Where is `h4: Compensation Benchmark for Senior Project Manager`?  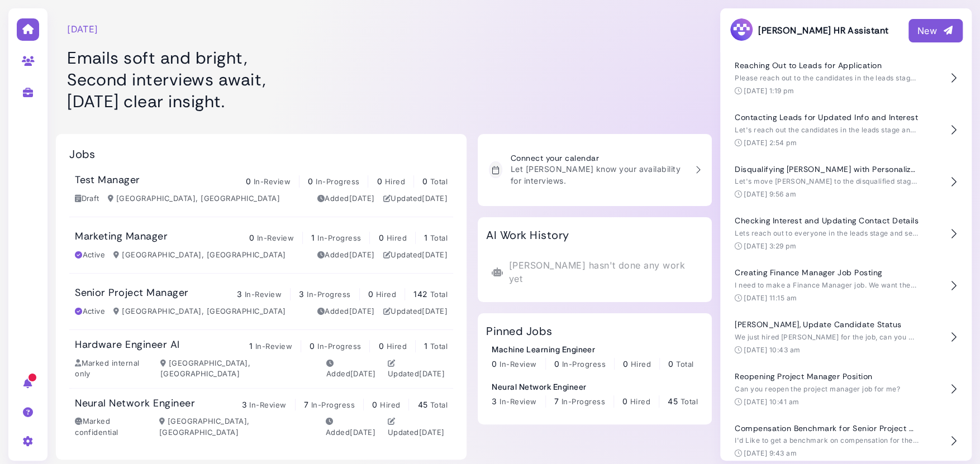 h4: Compensation Benchmark for Senior Project Manager is located at coordinates (827, 429).